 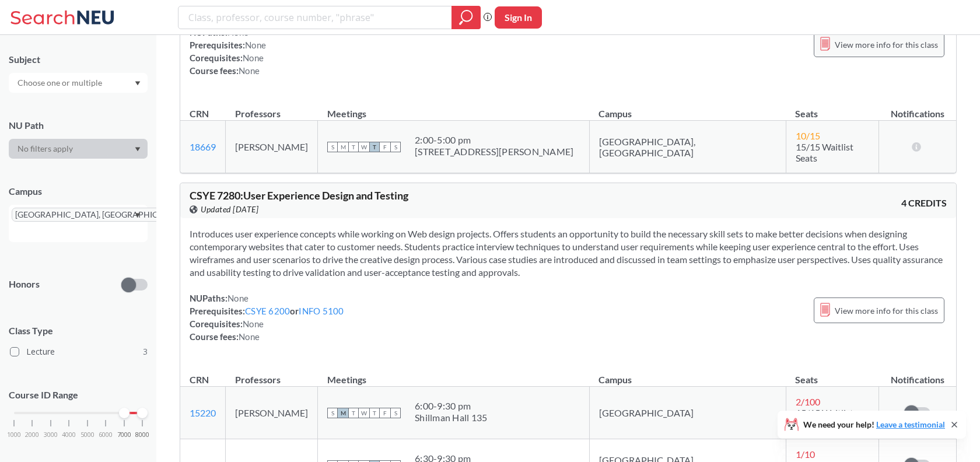 I want to click on label: Lecture, so click(x=79, y=352).